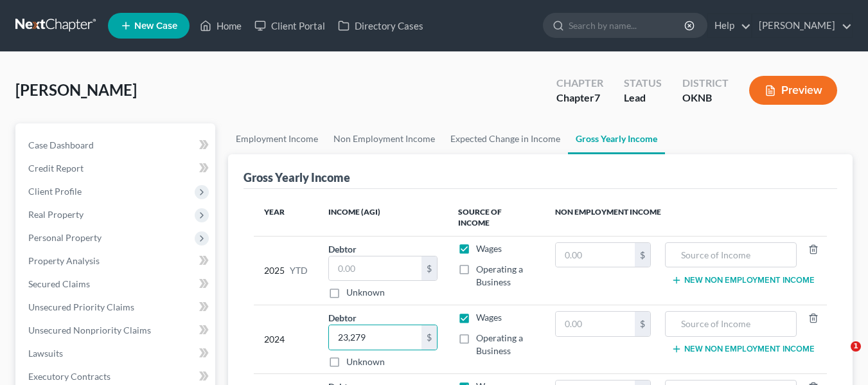 The width and height of the screenshot is (868, 385). What do you see at coordinates (61, 145) in the screenshot?
I see `span: Case Dashboard` at bounding box center [61, 145].